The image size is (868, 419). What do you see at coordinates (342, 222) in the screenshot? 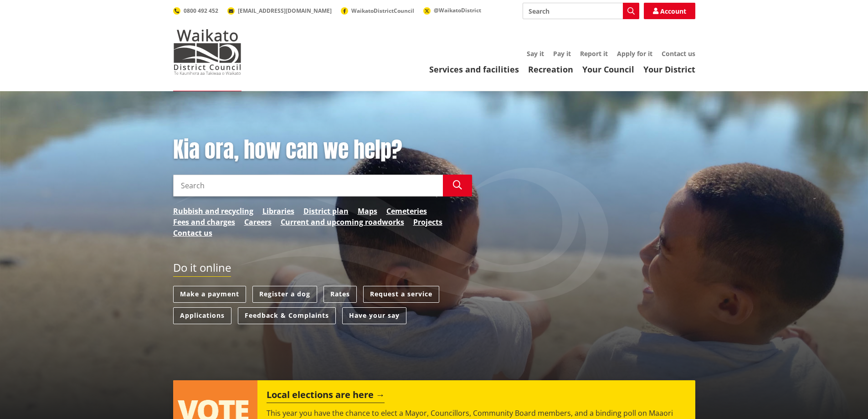
I see `a: Current and upcoming roadworks` at bounding box center [342, 222].